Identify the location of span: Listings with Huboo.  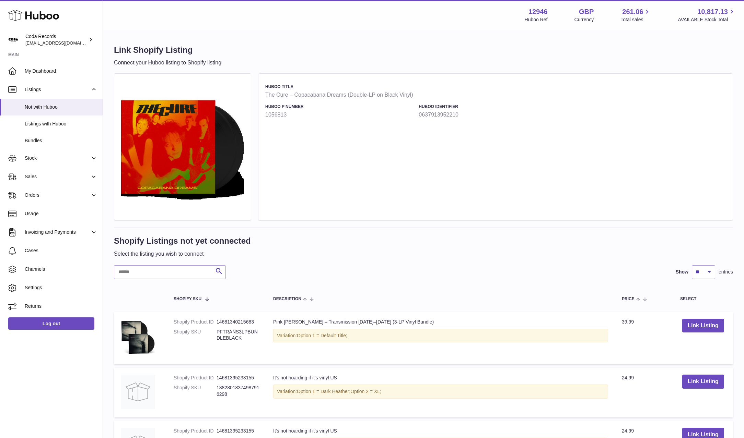
(61, 124).